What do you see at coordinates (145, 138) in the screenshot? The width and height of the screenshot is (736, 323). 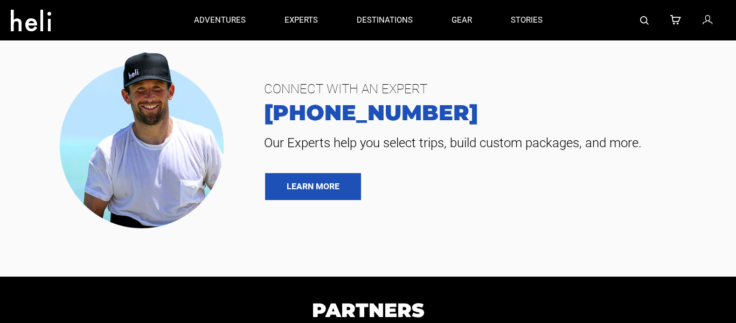 I see `img: contact our team` at bounding box center [145, 138].